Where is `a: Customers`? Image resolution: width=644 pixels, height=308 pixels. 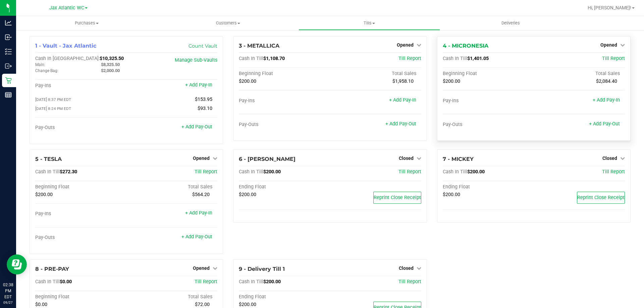
a: Customers is located at coordinates (227, 23).